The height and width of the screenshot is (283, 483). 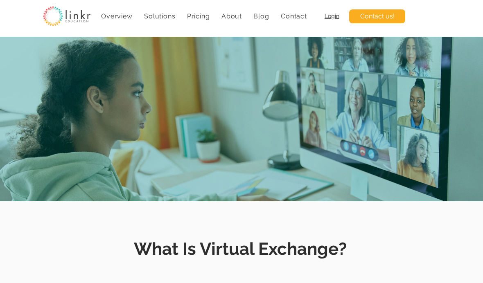 What do you see at coordinates (204, 16) in the screenshot?
I see `nav: Site` at bounding box center [204, 16].